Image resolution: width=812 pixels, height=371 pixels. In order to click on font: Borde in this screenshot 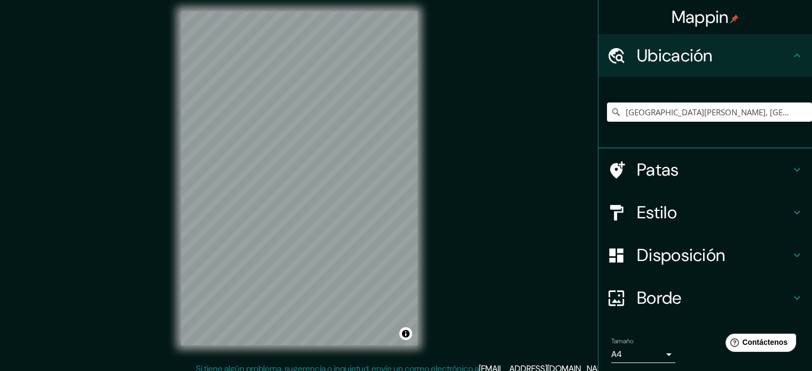, I will do `click(660, 298)`.